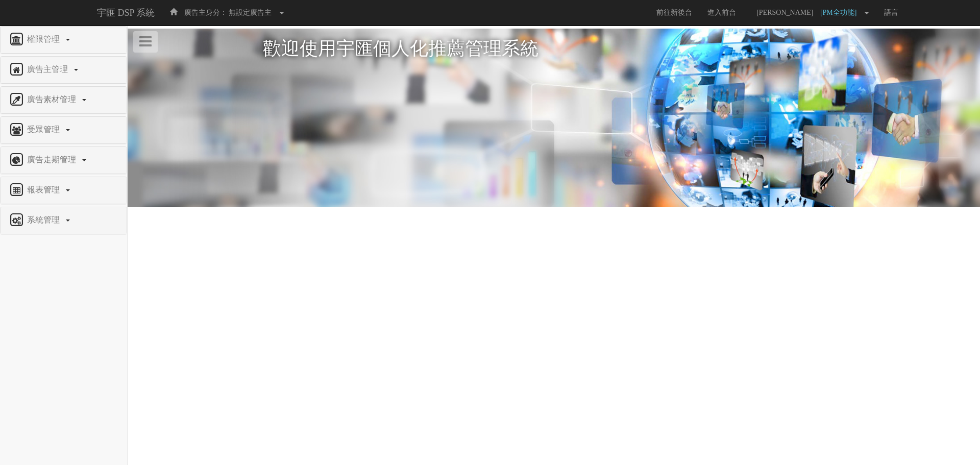 This screenshot has height=465, width=980. Describe the element at coordinates (841, 12) in the screenshot. I see `span: [PM全功能]` at that location.